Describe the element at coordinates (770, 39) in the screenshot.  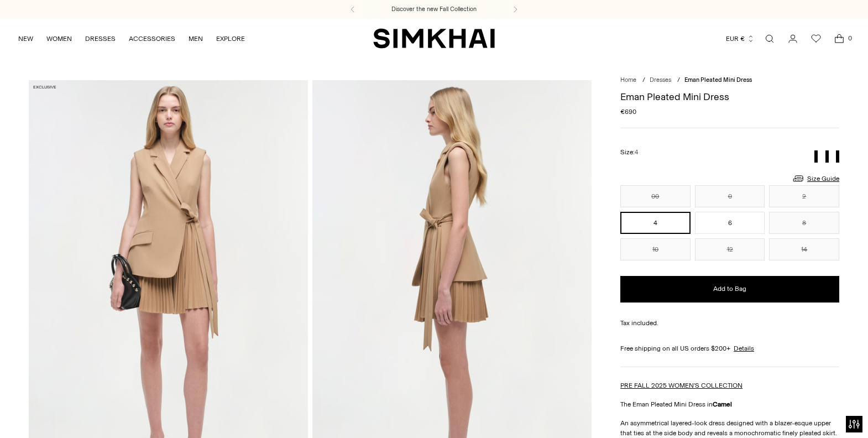
I see `a: Open search modal` at that location.